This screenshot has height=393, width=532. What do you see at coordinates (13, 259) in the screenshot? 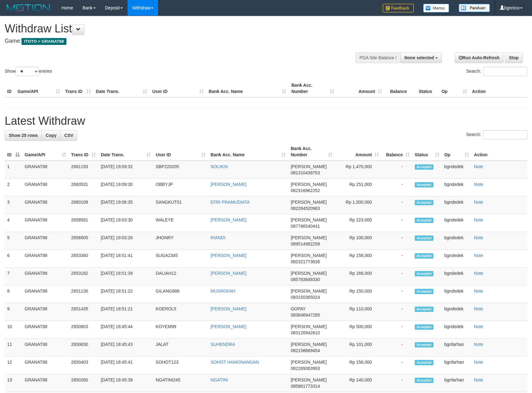
I see `td: 6` at bounding box center [13, 259].